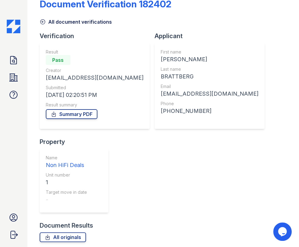  I want to click on div: Property, so click(77, 142).